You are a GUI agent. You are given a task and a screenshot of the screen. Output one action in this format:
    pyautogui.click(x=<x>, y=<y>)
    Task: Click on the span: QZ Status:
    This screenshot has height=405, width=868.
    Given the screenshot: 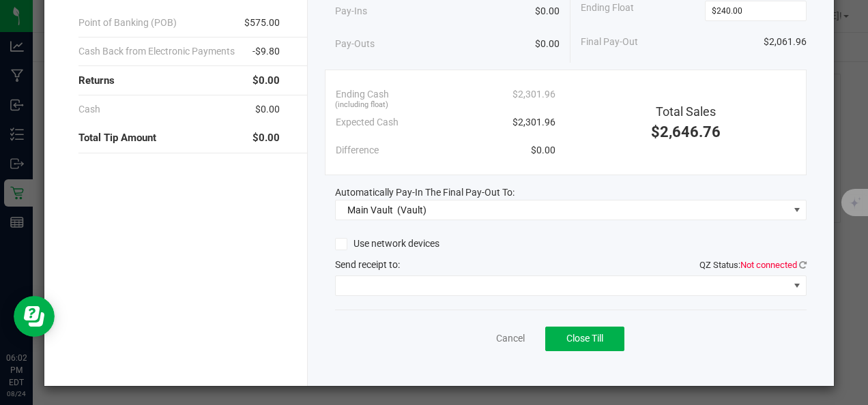 What is the action you would take?
    pyautogui.click(x=752, y=265)
    